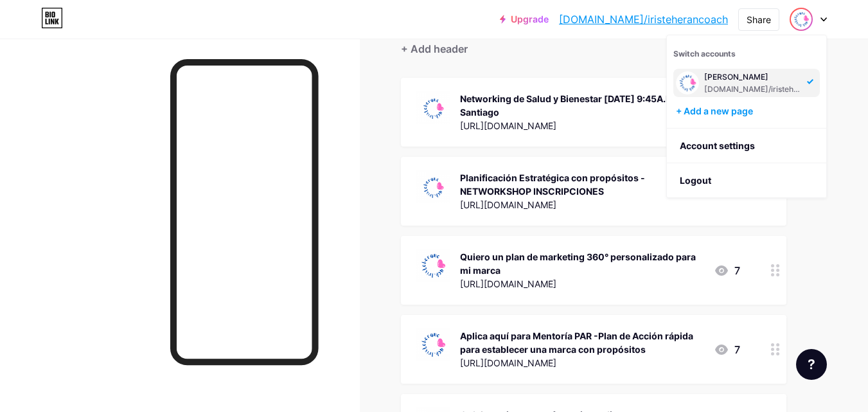  Describe the element at coordinates (705, 53) in the screenshot. I see `span: Switch accounts` at that location.